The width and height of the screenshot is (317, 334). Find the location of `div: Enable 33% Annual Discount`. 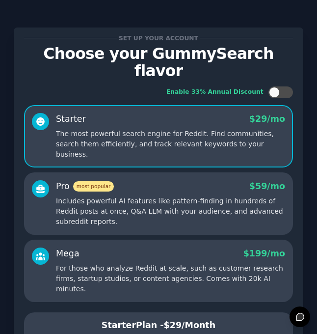

div: Enable 33% Annual Discount is located at coordinates (215, 92).